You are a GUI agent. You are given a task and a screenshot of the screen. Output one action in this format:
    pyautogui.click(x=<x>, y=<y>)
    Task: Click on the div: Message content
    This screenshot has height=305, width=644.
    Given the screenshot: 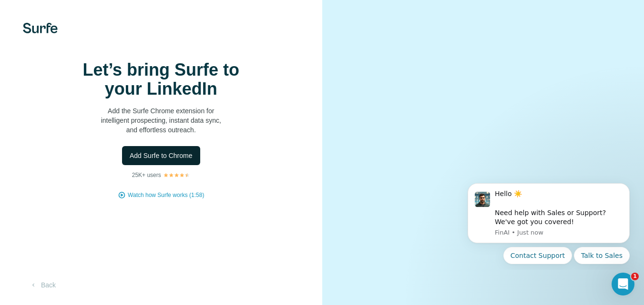 What is the action you would take?
    pyautogui.click(x=105, y=34)
    